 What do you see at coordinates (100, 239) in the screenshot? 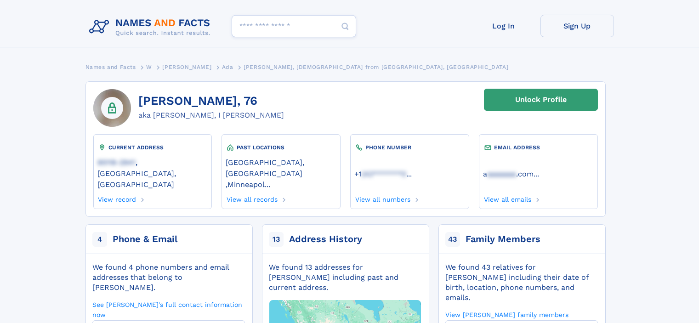
I see `span: 4` at bounding box center [100, 239].